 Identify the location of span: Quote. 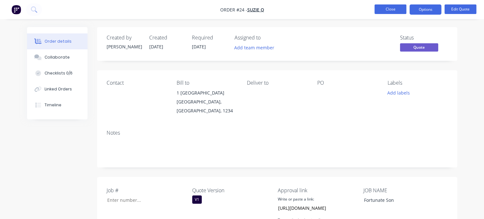
(419, 47).